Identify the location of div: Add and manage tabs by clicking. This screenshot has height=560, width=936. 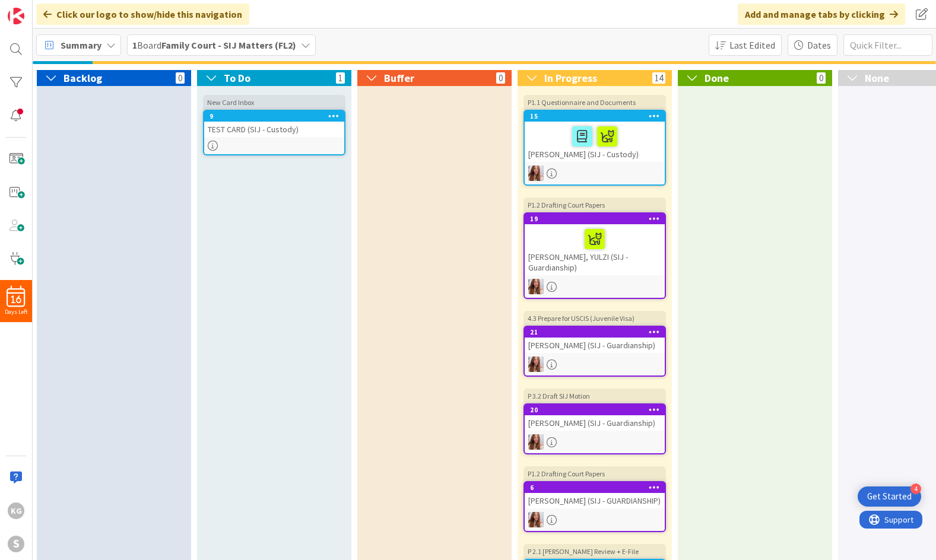
(822, 14).